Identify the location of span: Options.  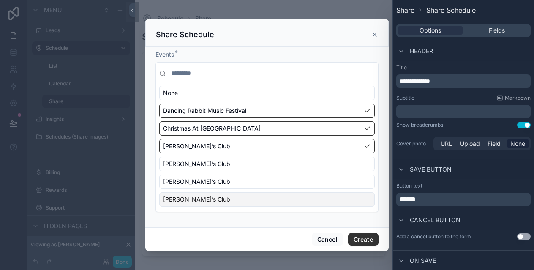
(430, 30).